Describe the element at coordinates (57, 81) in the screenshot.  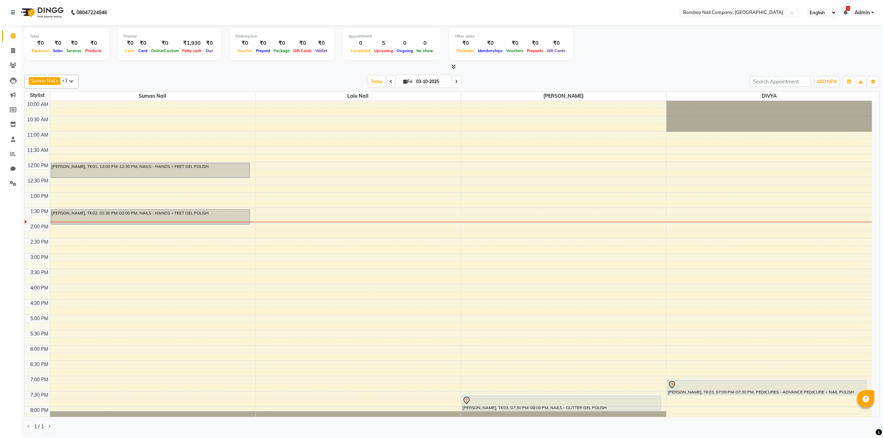
I see `a: x` at that location.